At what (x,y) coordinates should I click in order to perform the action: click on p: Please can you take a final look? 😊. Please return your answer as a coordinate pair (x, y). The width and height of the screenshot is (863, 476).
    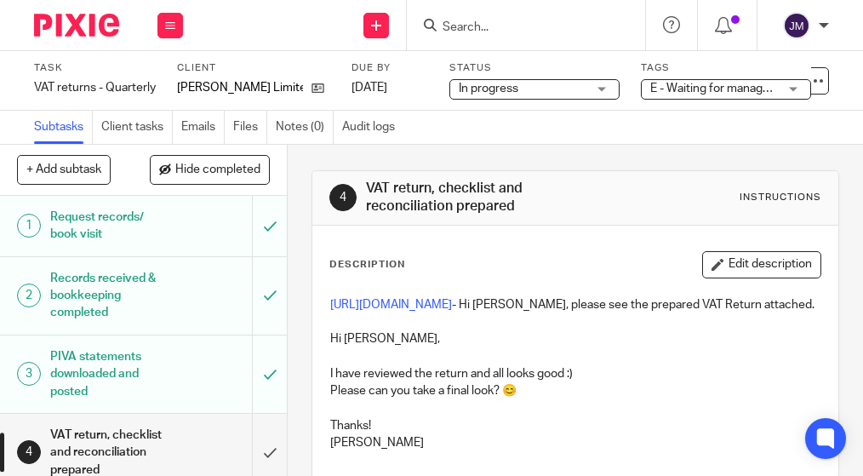
    Looking at the image, I should click on (576, 391).